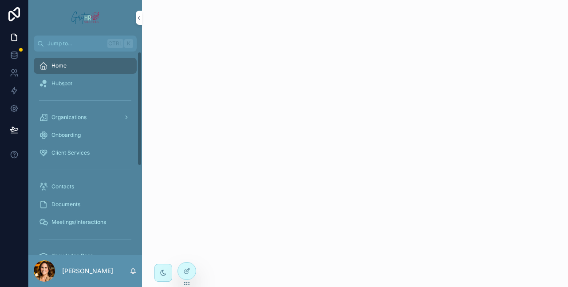 This screenshot has height=287, width=568. Describe the element at coordinates (85, 256) in the screenshot. I see `a: Knowledge Base` at that location.